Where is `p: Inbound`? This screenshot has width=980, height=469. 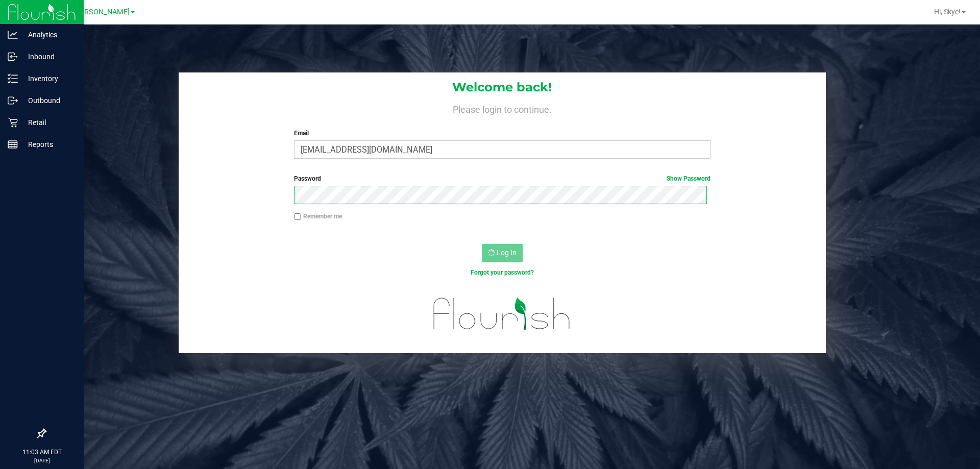
p: Inbound is located at coordinates (48, 56).